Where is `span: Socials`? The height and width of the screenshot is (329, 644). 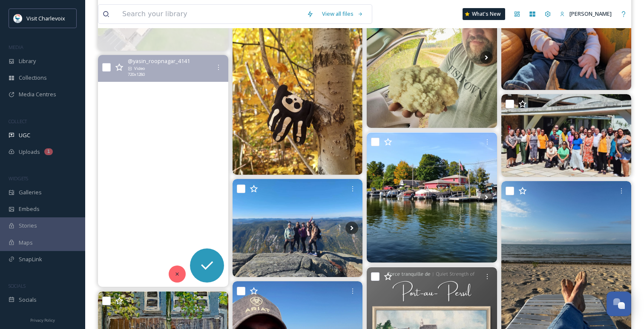 span: Socials is located at coordinates (28, 299).